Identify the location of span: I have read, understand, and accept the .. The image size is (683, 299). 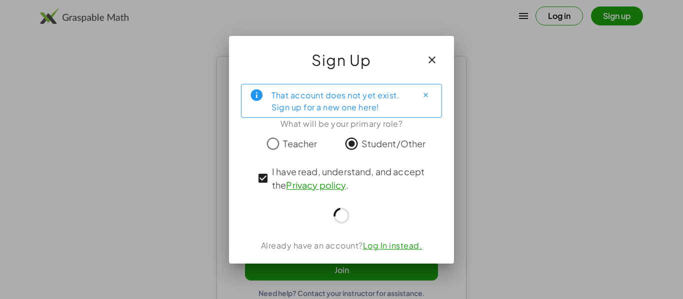
(350, 178).